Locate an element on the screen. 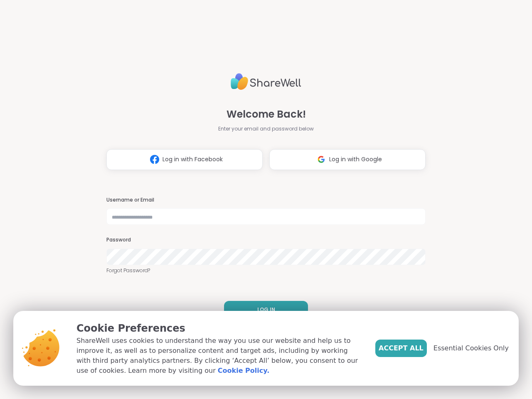 The image size is (532, 399). span: LOG IN is located at coordinates (266, 310).